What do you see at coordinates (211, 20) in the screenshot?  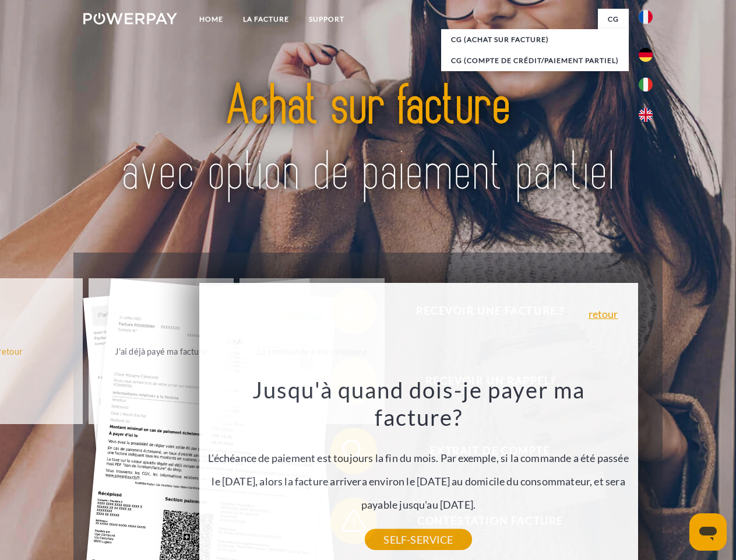 I see `a: Home` at bounding box center [211, 20].